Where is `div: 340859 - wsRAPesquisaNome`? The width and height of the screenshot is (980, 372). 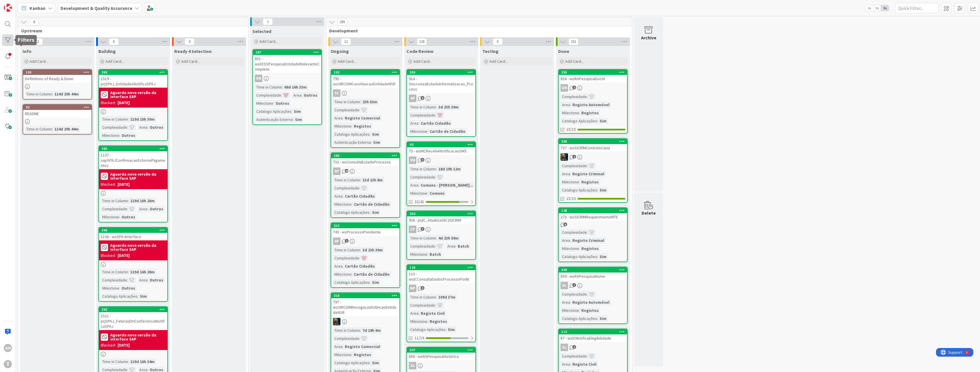
div: 340859 - wsRAPesquisaNome is located at coordinates (593, 274).